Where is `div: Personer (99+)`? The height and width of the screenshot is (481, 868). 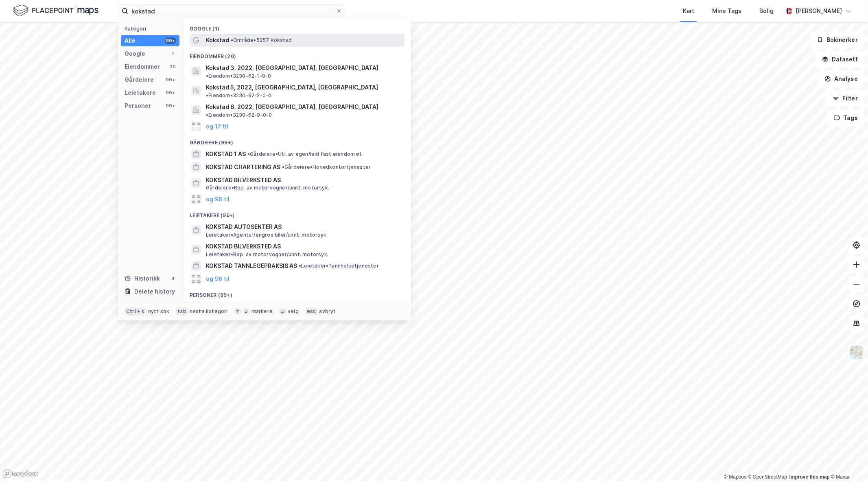 div: Personer (99+) is located at coordinates (297, 293).